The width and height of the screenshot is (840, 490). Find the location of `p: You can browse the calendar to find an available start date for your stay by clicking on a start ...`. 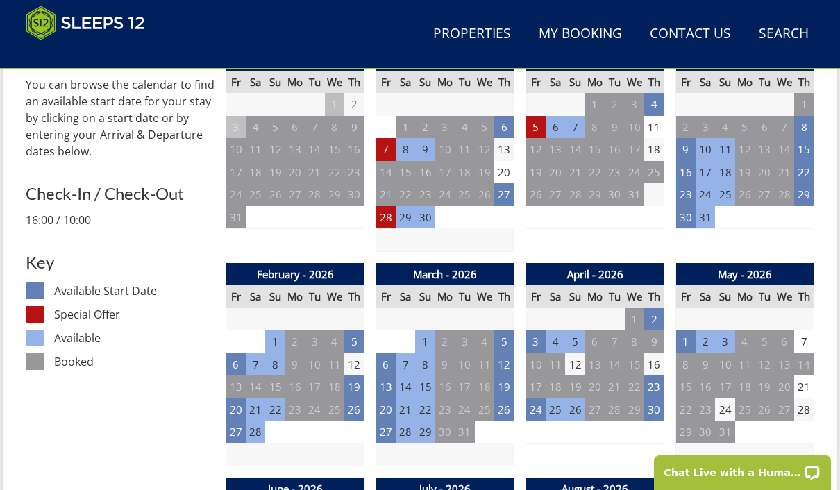

p: You can browse the calendar to find an available start date for your stay by clicking on a start ... is located at coordinates (120, 118).